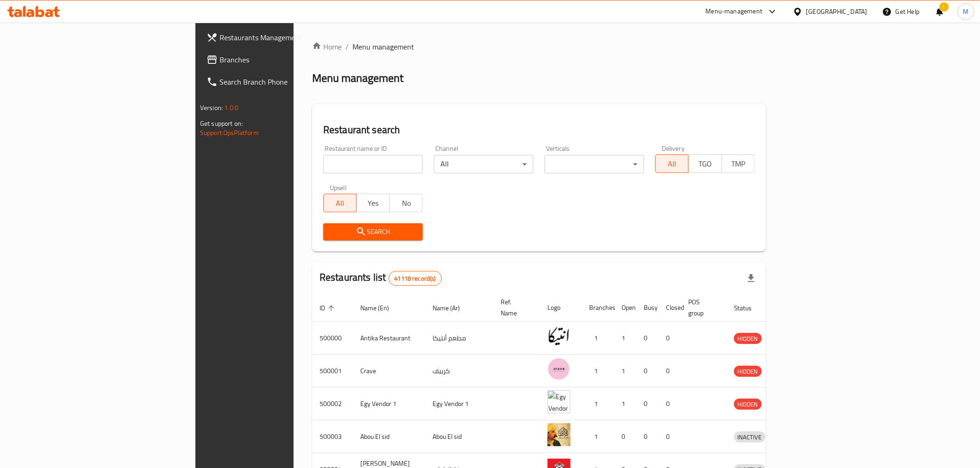 The width and height of the screenshot is (980, 468). What do you see at coordinates (279, 60) in the screenshot?
I see `a: Branches` at bounding box center [279, 60].